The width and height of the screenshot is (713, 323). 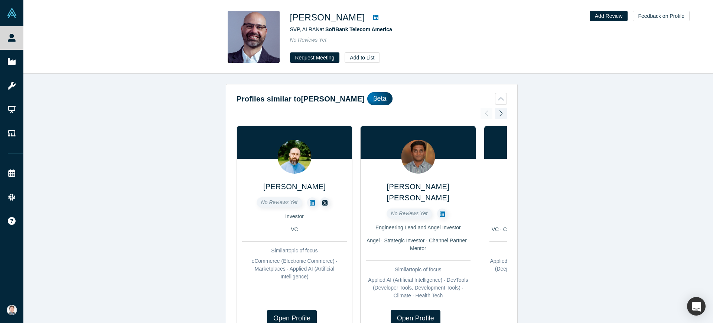 I want to click on div: VC, so click(x=294, y=229).